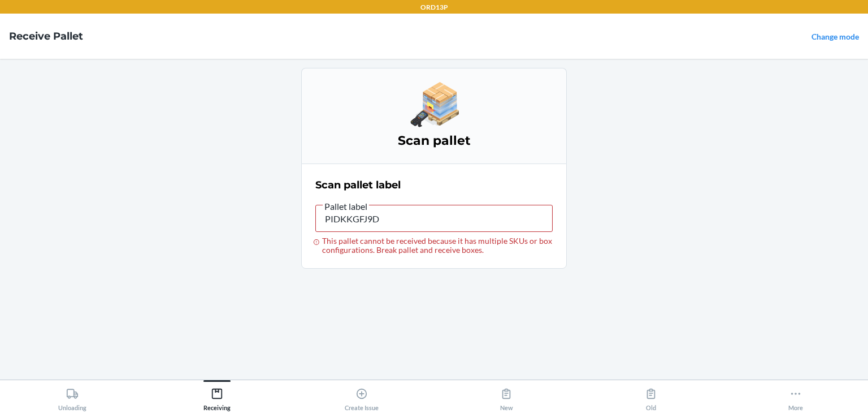  What do you see at coordinates (434, 218) in the screenshot?
I see `input: Pallet label This pallet cannot be received because it has multiple SKUs or box configurations. B...` at bounding box center [434, 218].